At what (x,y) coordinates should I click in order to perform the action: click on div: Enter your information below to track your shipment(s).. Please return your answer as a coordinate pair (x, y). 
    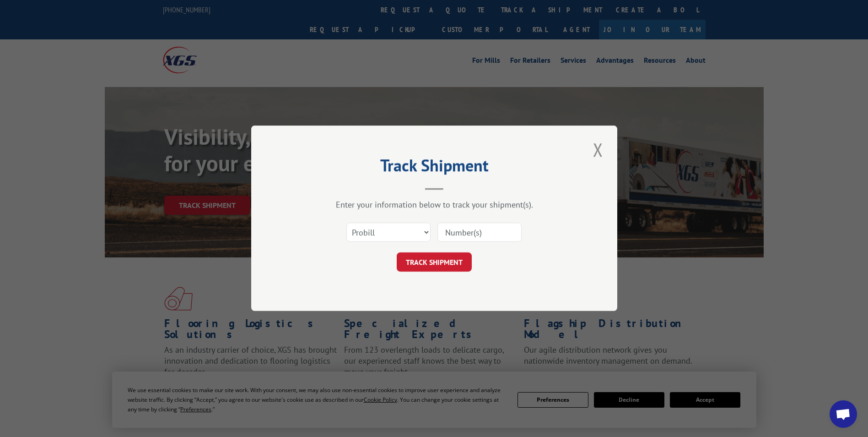
    Looking at the image, I should click on (434, 205).